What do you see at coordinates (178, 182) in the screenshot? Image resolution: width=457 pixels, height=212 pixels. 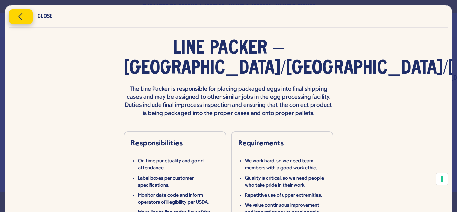 I see `li: Label boxes per customer specifications.` at bounding box center [178, 182].